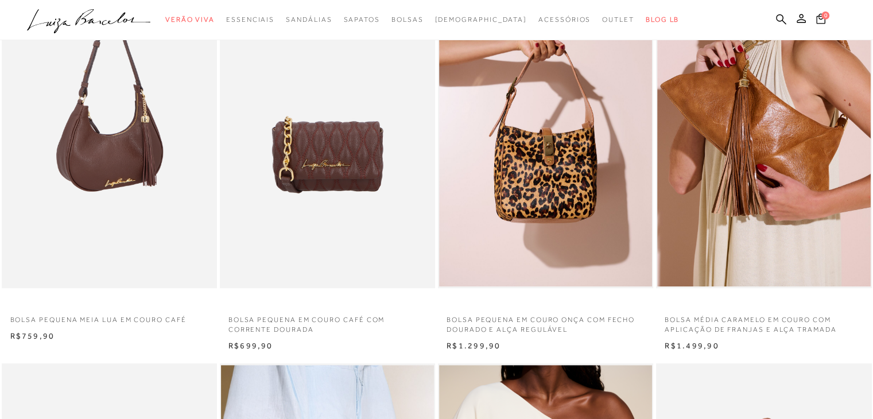 The width and height of the screenshot is (873, 419). I want to click on a: BOLSA PEQUENA EM COURO CAFÉ COM CORRENTE DOURADA, so click(327, 322).